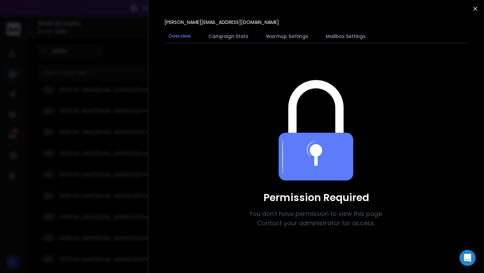  Describe the element at coordinates (316, 130) in the screenshot. I see `img: Team collaboration` at that location.